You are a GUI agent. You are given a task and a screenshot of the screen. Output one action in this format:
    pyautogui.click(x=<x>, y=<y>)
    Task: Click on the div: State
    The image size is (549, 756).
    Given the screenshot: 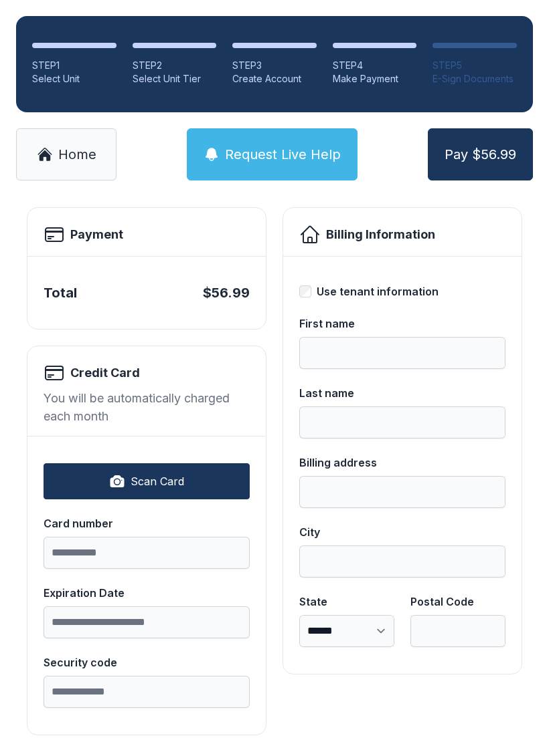 What is the action you would take?
    pyautogui.click(x=347, y=602)
    